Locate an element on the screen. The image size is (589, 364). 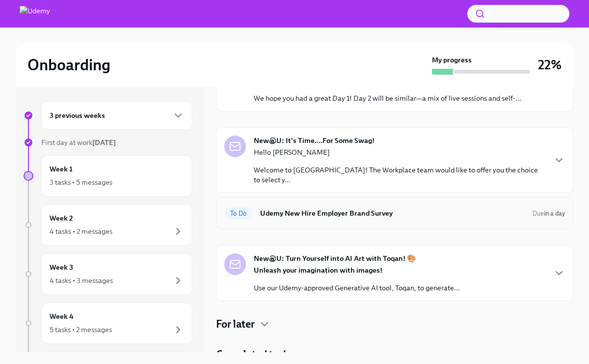
div: 3 tasks • 5 messages is located at coordinates (81, 182).